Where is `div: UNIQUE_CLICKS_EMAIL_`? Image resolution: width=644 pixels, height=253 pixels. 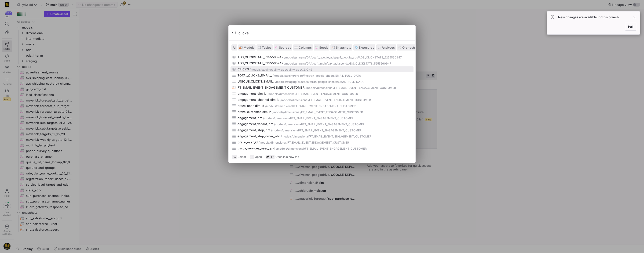 div: UNIQUE_CLICKS_EMAIL_ is located at coordinates (256, 81).